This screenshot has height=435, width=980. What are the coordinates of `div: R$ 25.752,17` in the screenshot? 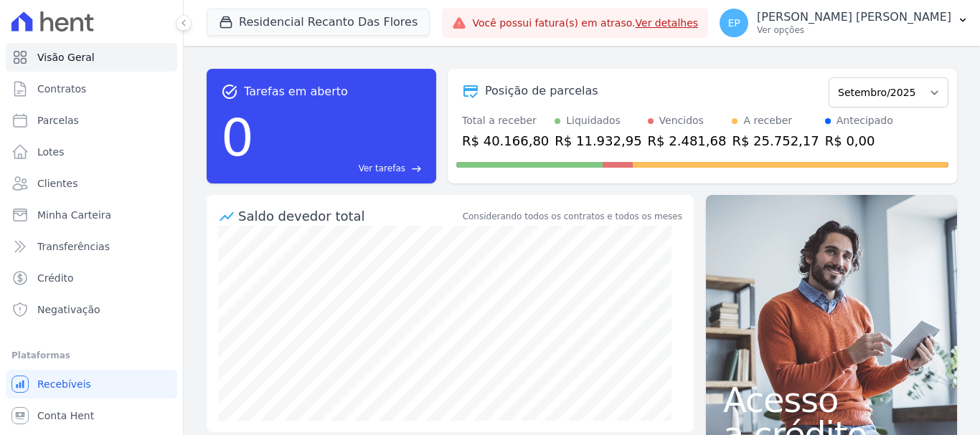 It's located at (775, 140).